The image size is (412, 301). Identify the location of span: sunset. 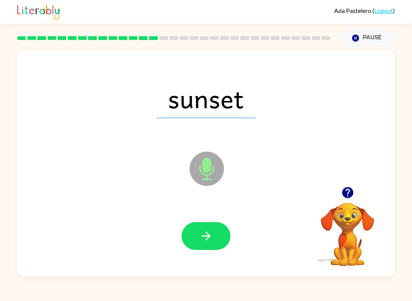
(206, 98).